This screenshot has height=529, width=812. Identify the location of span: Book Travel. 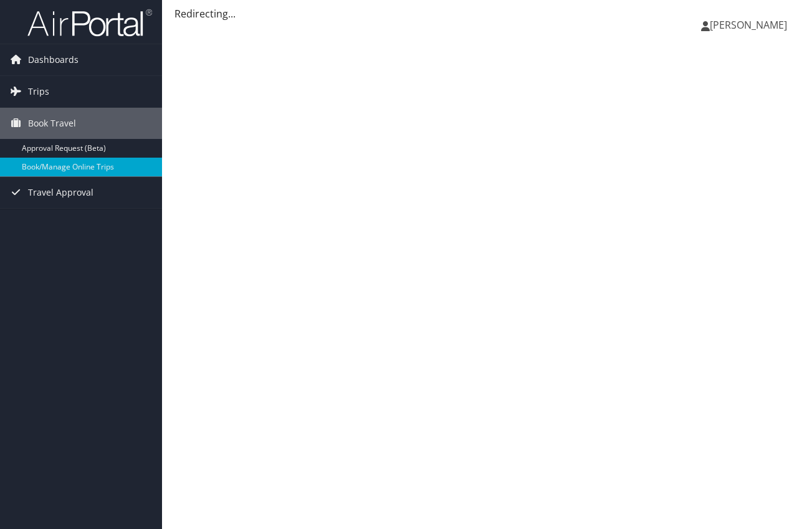
(52, 124).